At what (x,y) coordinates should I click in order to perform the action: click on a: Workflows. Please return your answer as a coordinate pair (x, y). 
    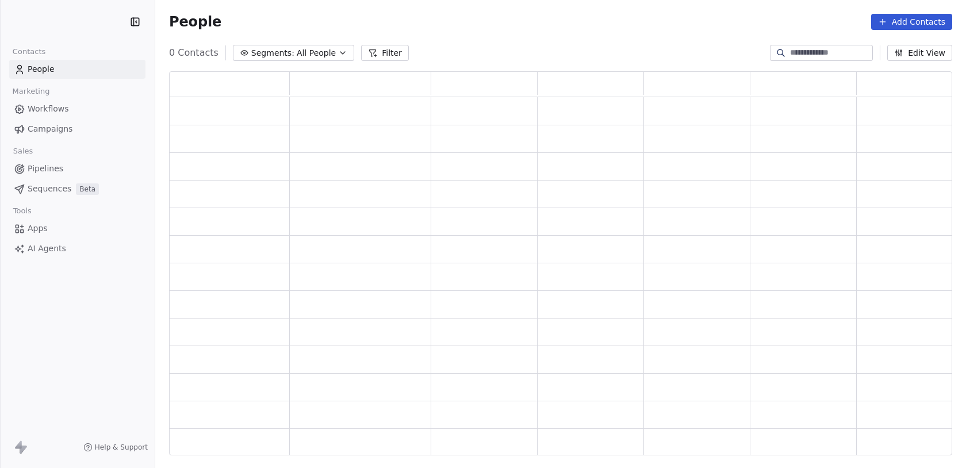
    Looking at the image, I should click on (77, 109).